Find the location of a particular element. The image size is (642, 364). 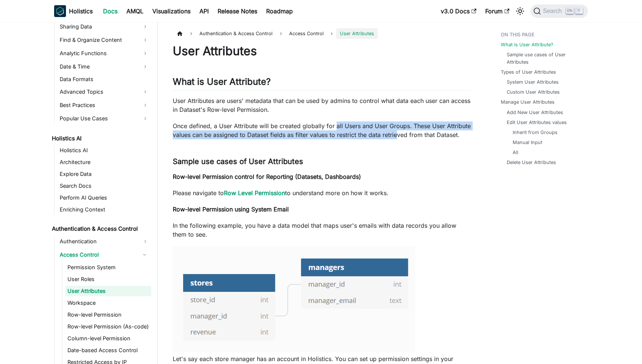

strong: Row-level Permission control for Reporting (Datasets, Dashboards) is located at coordinates (267, 177).